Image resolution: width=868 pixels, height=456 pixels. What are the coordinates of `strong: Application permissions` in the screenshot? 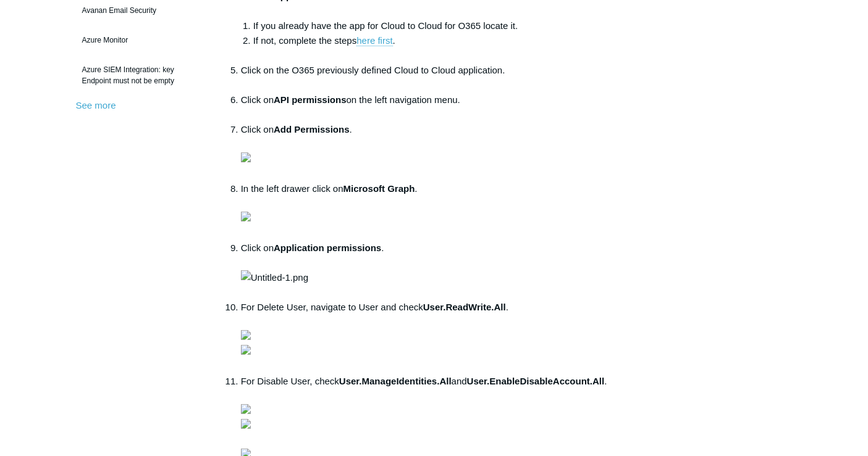 It's located at (327, 247).